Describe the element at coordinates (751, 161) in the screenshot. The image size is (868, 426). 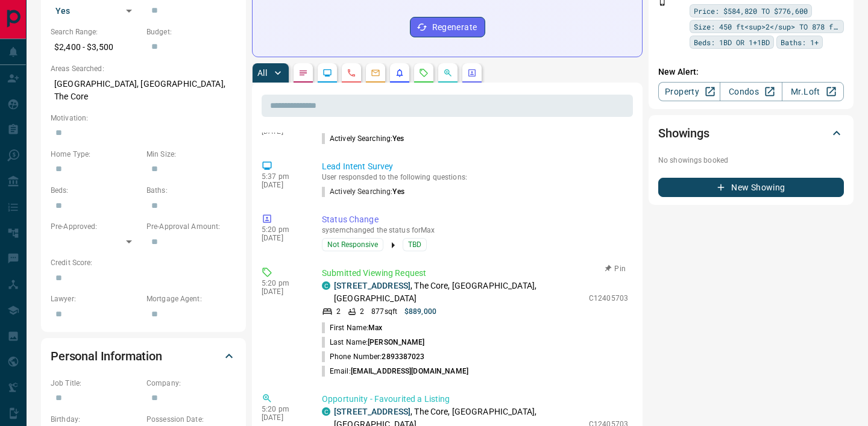
I see `p: No showings booked` at that location.